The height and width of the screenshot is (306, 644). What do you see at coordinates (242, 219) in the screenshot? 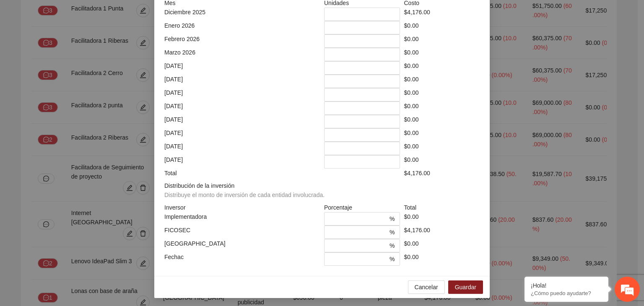
I see `div: Implementadora` at bounding box center [242, 219].